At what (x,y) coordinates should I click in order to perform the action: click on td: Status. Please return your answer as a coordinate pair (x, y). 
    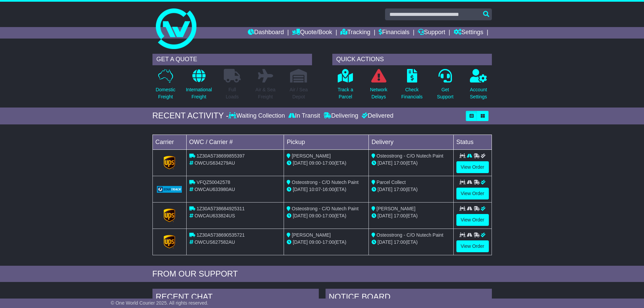
    Looking at the image, I should click on (472, 142).